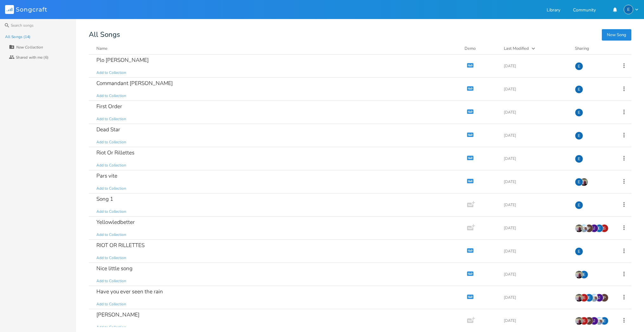 The image size is (644, 332). I want to click on div: Pars vite, so click(107, 176).